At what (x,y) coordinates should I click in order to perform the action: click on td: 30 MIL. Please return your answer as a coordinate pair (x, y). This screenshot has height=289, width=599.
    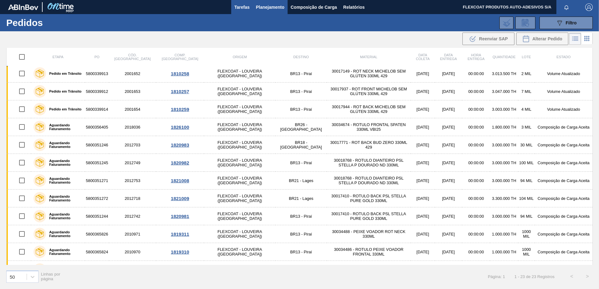
    Looking at the image, I should click on (526, 145).